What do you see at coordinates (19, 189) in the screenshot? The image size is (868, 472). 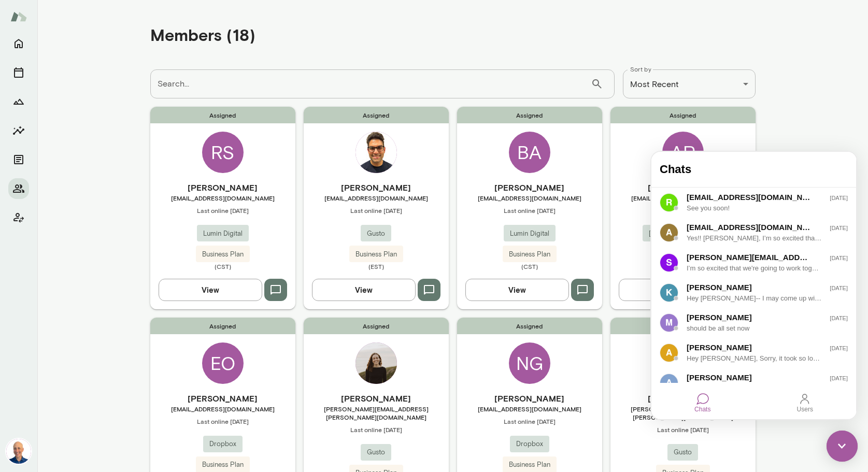 I see `button: Members` at bounding box center [19, 189].